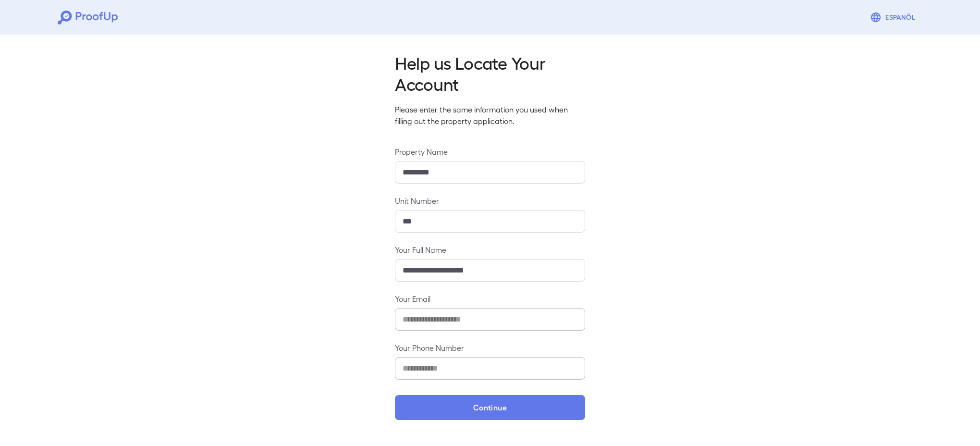 This screenshot has width=980, height=446. I want to click on label: Your Email, so click(490, 299).